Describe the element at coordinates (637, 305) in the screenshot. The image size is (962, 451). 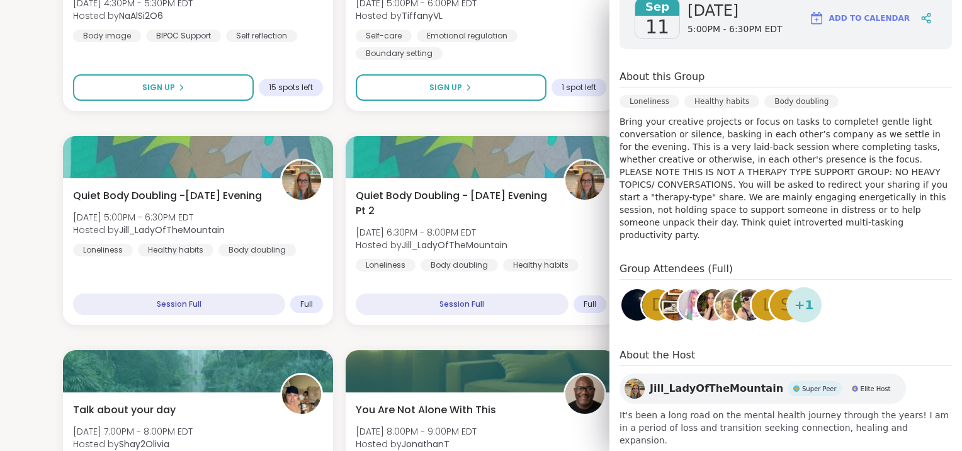
I see `img: QueenOfTheNight` at that location.